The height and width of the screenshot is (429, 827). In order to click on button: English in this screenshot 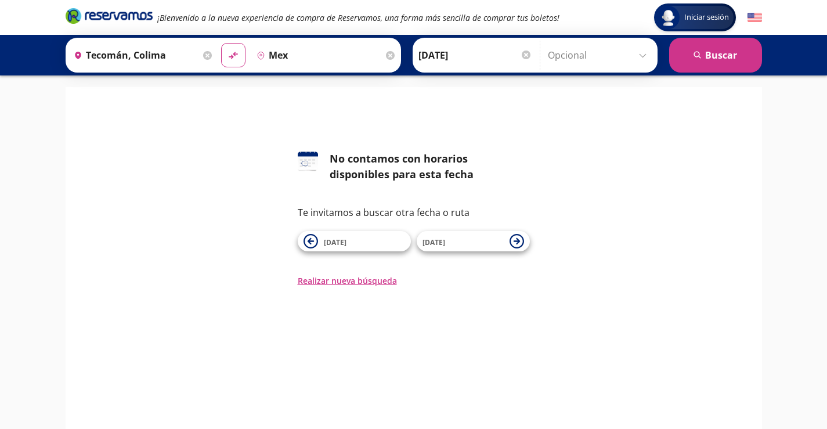, I will do `click(754, 17)`.